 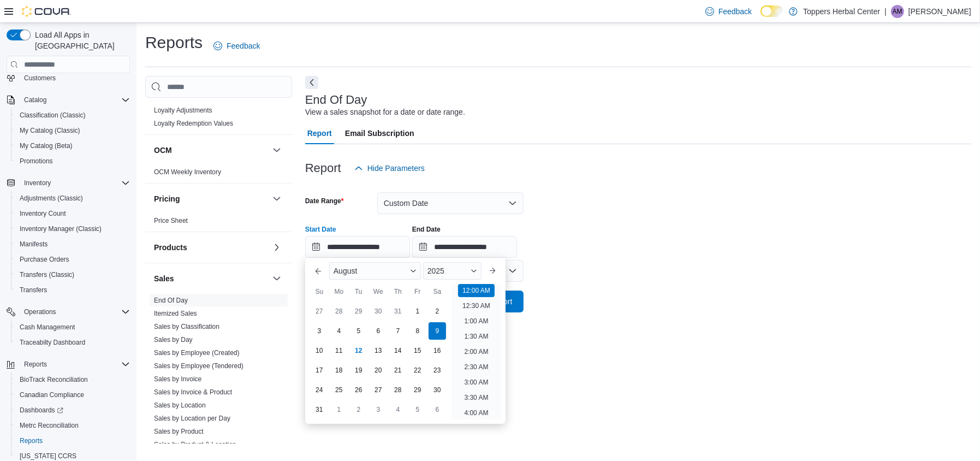 I want to click on label: End Date, so click(x=426, y=229).